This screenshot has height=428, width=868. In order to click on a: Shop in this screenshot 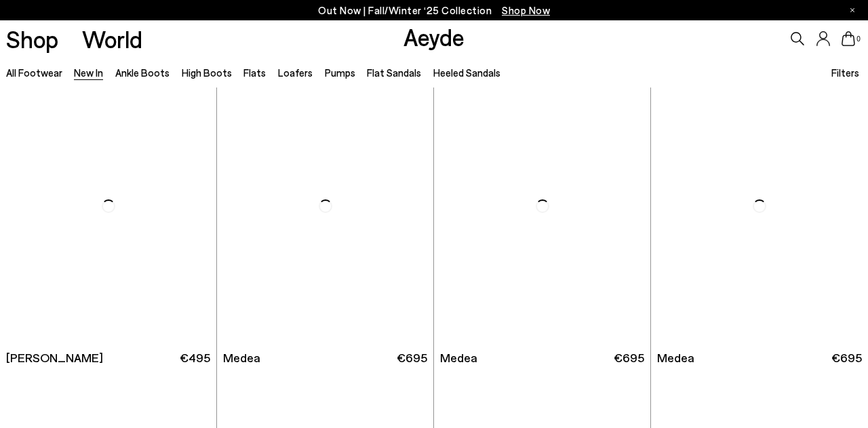, I will do `click(32, 39)`.